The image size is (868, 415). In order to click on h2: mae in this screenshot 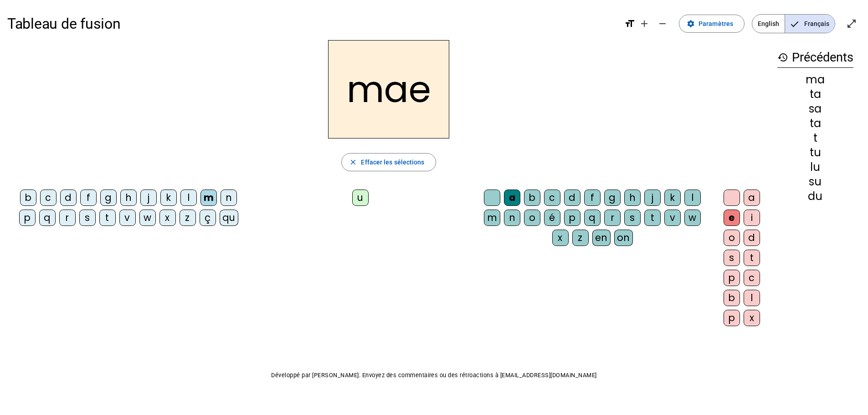, I will do `click(389, 90)`.